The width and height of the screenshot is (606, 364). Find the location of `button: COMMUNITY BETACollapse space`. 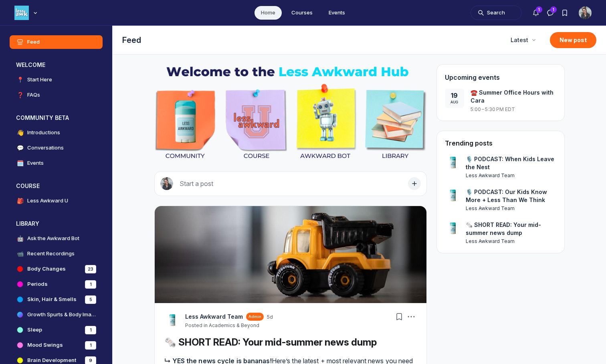

button: COMMUNITY BETACollapse space is located at coordinates (56, 118).